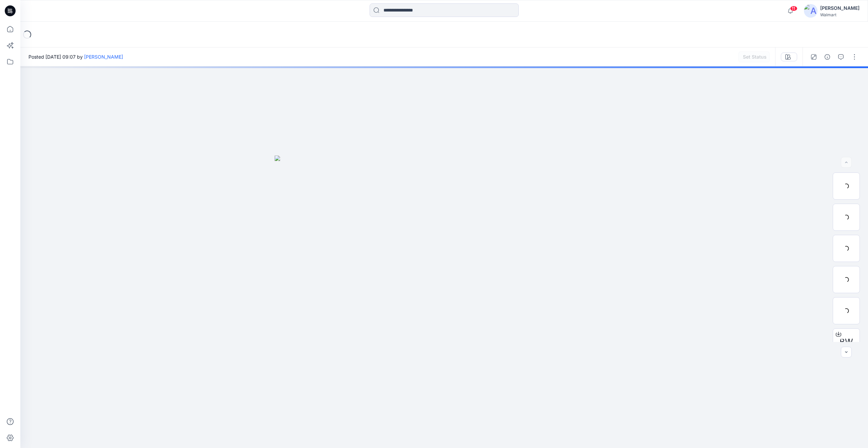  Describe the element at coordinates (444, 301) in the screenshot. I see `img: eyJhbGciOiJIUzI1NiIsImtpZCI6IjAiLCJzbHQiOiJzZXMiLCJ0eXAiOiJKV1QifQ.eyJkYXRhIjp7InR5cGUiOiJzdG9yYW...` at that location.